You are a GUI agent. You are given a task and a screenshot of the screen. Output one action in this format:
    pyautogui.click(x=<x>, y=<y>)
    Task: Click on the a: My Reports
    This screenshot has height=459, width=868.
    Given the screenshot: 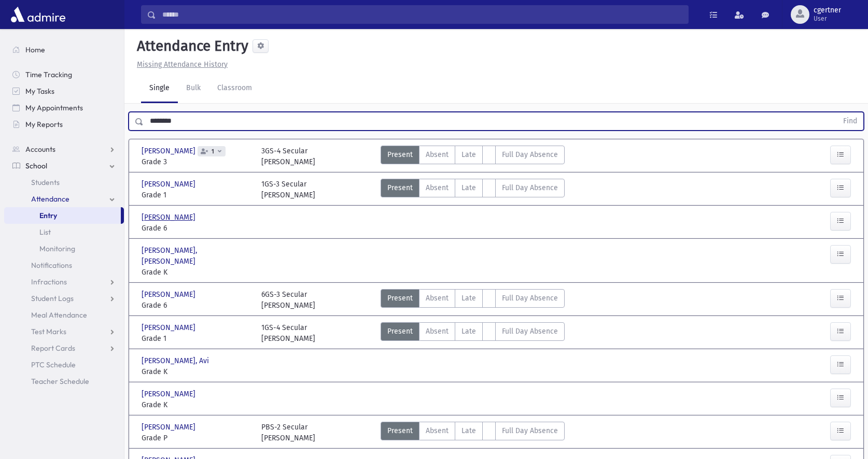 What is the action you would take?
    pyautogui.click(x=64, y=124)
    